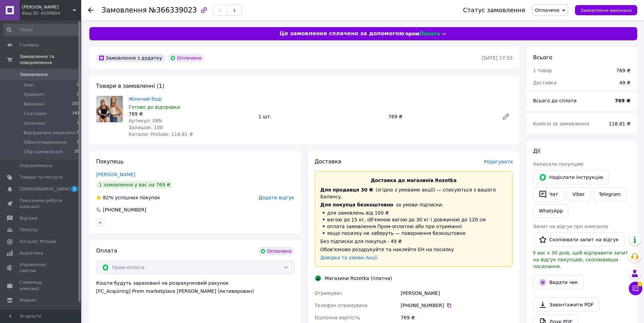 Image resolution: width=644 pixels, height=323 pixels. I want to click on div: (згідно з умовами акції) — списуються з вашого Балансу., so click(414, 193).